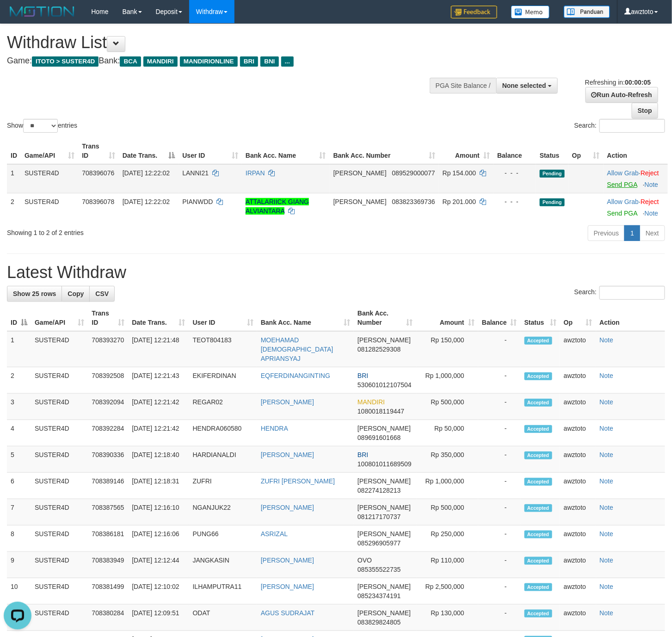 The height and width of the screenshot is (637, 672). Describe the element at coordinates (524, 86) in the screenshot. I see `span: None selected` at that location.